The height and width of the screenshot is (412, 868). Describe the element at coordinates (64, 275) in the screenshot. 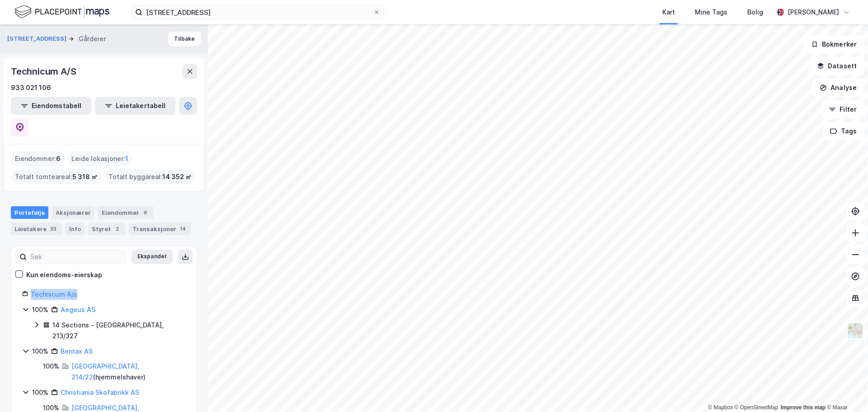

I see `div: Kun eiendoms-eierskap` at that location.